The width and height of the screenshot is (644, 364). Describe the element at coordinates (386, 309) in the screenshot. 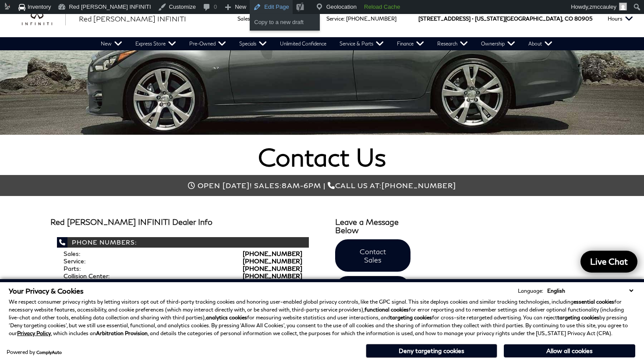

I see `strong: functional cookies` at that location.